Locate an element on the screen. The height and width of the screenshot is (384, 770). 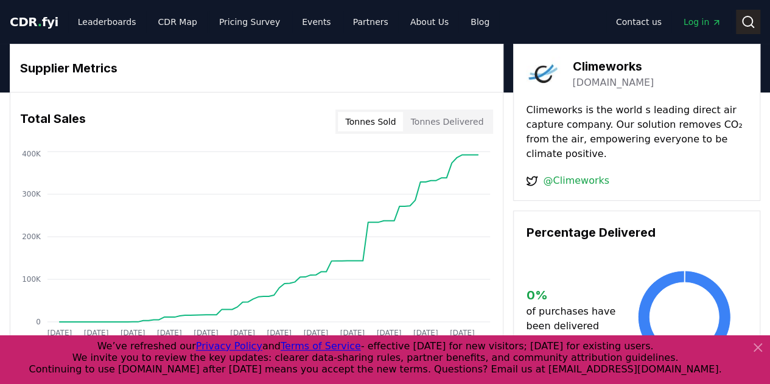
a: Partners is located at coordinates (371, 22).